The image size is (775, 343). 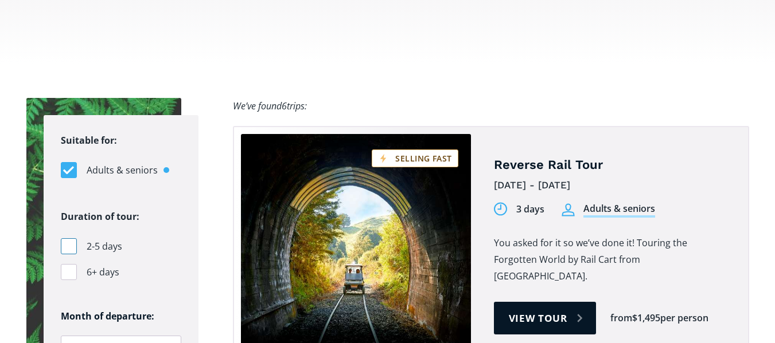 What do you see at coordinates (518, 209) in the screenshot?
I see `div: 3` at bounding box center [518, 209].